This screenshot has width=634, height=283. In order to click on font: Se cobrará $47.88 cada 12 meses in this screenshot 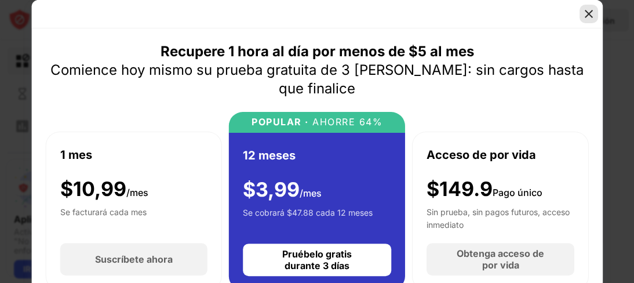, I will do `click(308, 212)`.